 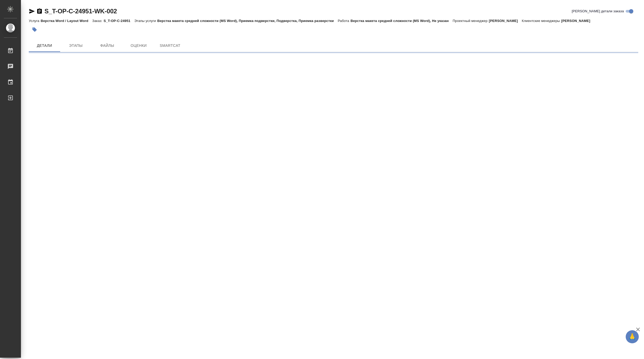 I want to click on p: Клиентские менеджеры, so click(x=541, y=21).